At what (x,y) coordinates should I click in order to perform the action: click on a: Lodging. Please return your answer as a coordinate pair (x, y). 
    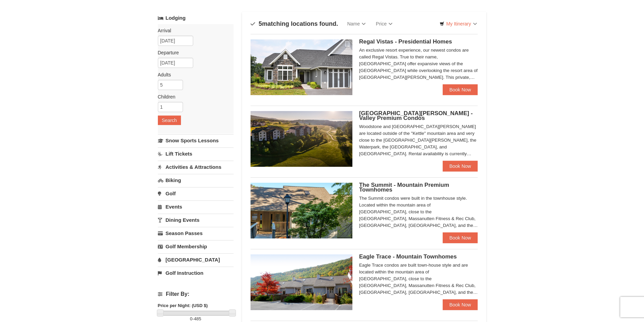
    Looking at the image, I should click on (195, 18).